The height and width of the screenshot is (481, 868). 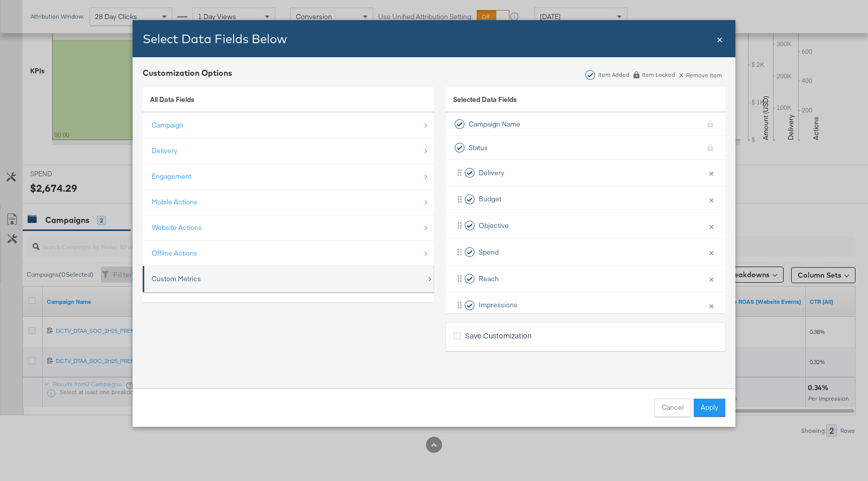 I want to click on div: Customization Options, so click(x=187, y=73).